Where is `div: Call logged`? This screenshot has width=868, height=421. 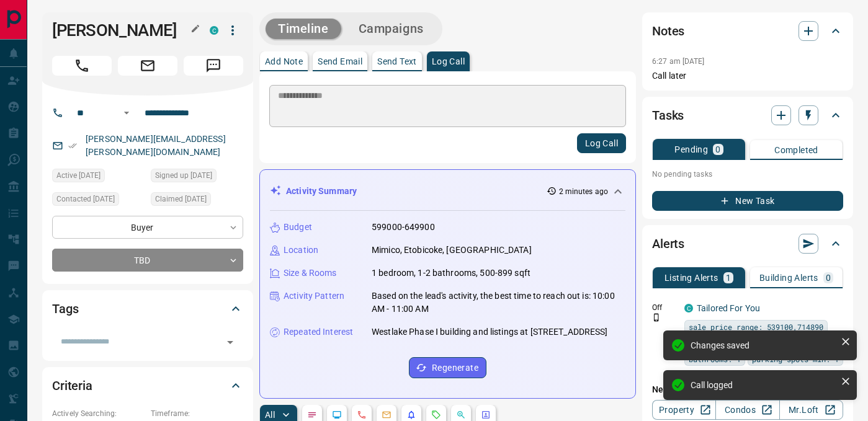
div: Call logged is located at coordinates (764, 386).